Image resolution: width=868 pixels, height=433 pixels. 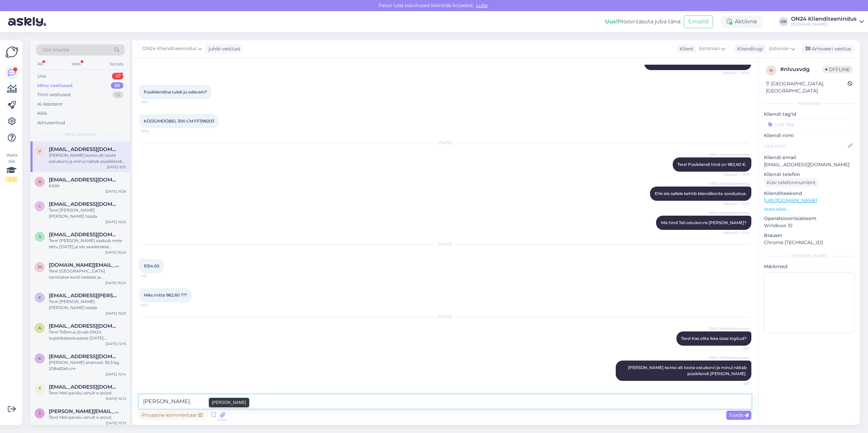 What do you see at coordinates (84, 412) in the screenshot?
I see `span: jakovlevdeniss@gmail.com` at bounding box center [84, 412].